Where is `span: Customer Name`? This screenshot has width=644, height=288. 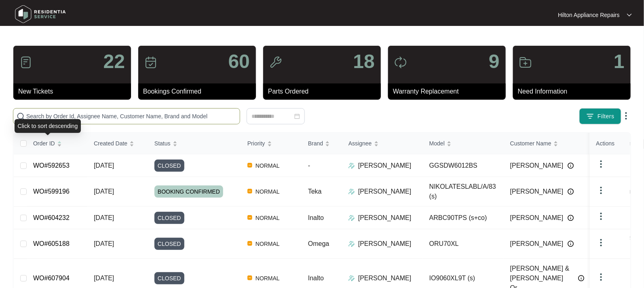
span: Customer Name is located at coordinates (531, 144).